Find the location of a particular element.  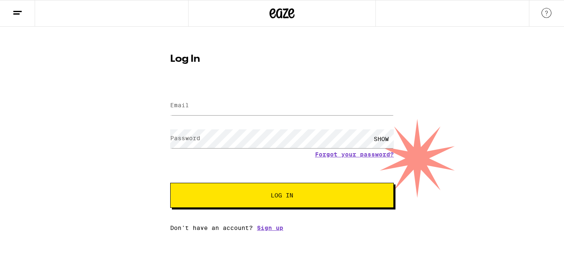

input: Email is located at coordinates (282, 106).